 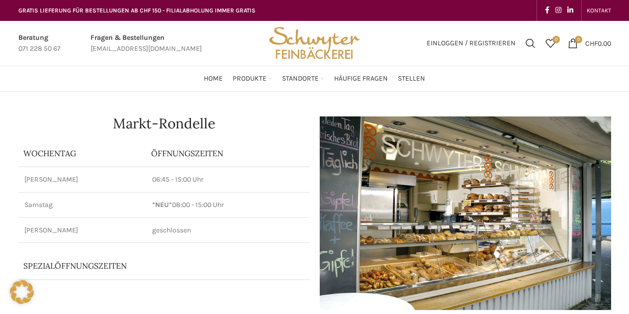 What do you see at coordinates (361, 79) in the screenshot?
I see `a: Häufige Fragen` at bounding box center [361, 79].